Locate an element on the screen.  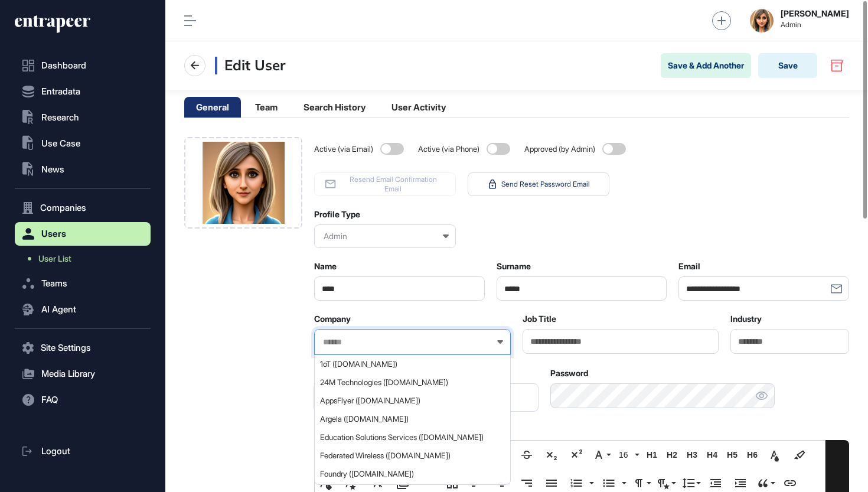
span: Entradata is located at coordinates (61, 91).